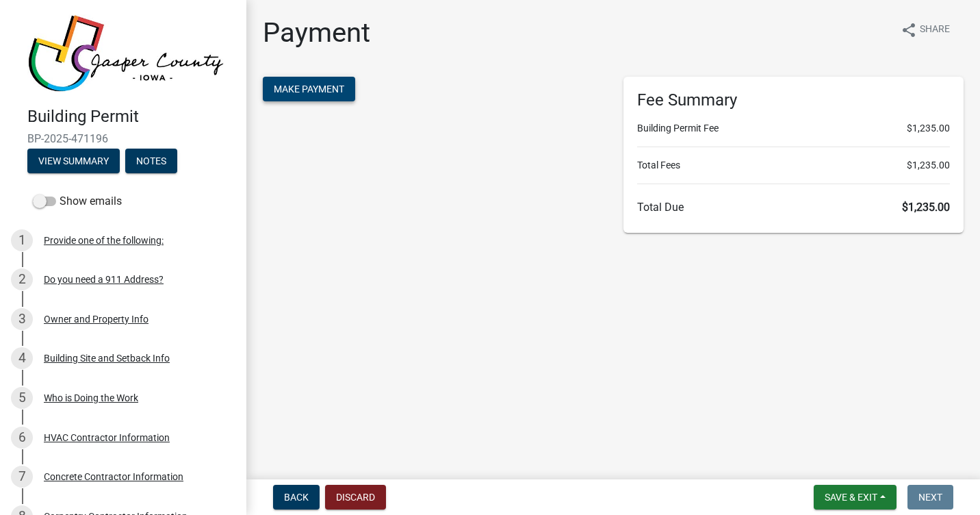 The image size is (980, 515). What do you see at coordinates (22, 358) in the screenshot?
I see `div: 4` at bounding box center [22, 358].